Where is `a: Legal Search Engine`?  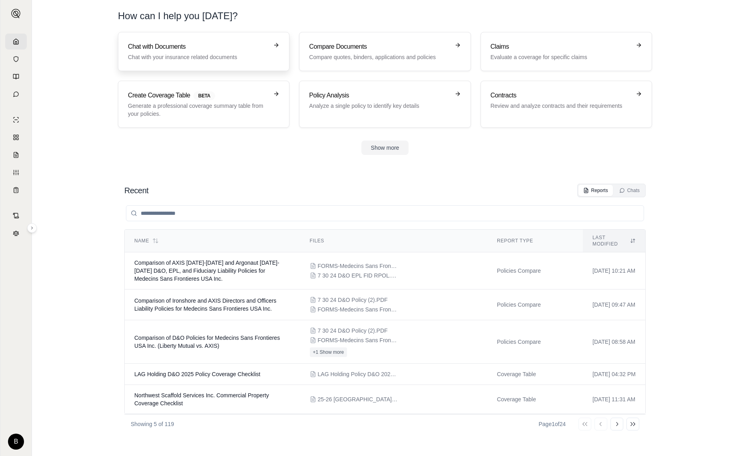
a: Legal Search Engine is located at coordinates (16, 233).